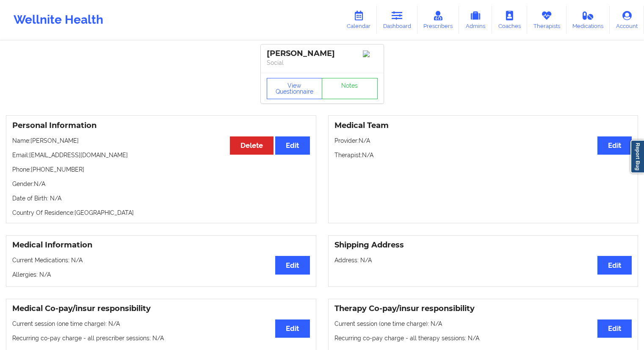 This screenshot has width=644, height=350. Describe the element at coordinates (483, 308) in the screenshot. I see `h3: Therapy Co-pay/insur responsibility` at that location.